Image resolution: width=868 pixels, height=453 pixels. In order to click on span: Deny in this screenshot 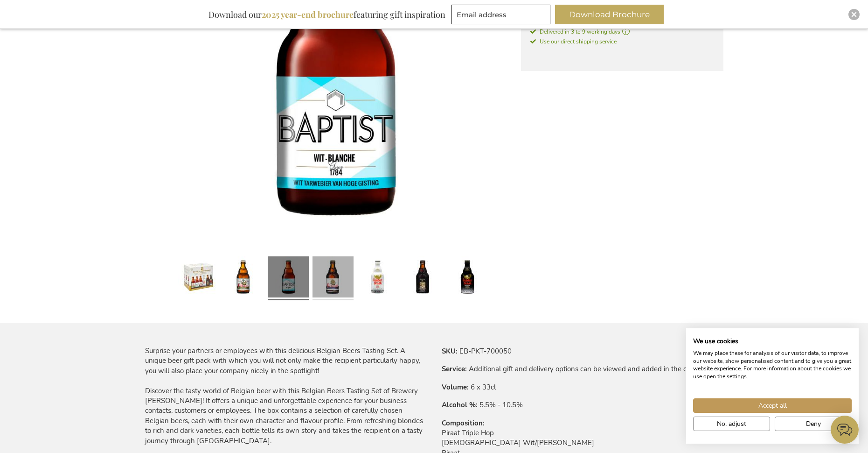, I will do `click(814, 424)`.